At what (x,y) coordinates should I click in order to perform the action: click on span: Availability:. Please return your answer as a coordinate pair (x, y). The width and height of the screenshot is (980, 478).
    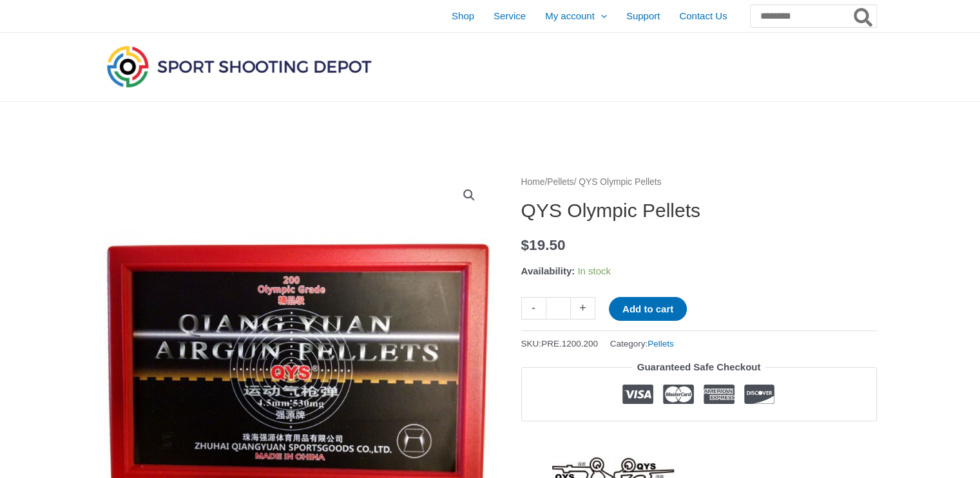
    Looking at the image, I should click on (548, 271).